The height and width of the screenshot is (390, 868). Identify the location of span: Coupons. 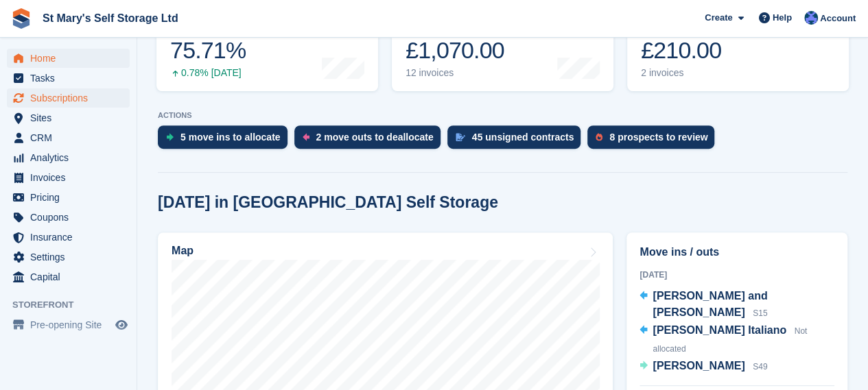
(72, 217).